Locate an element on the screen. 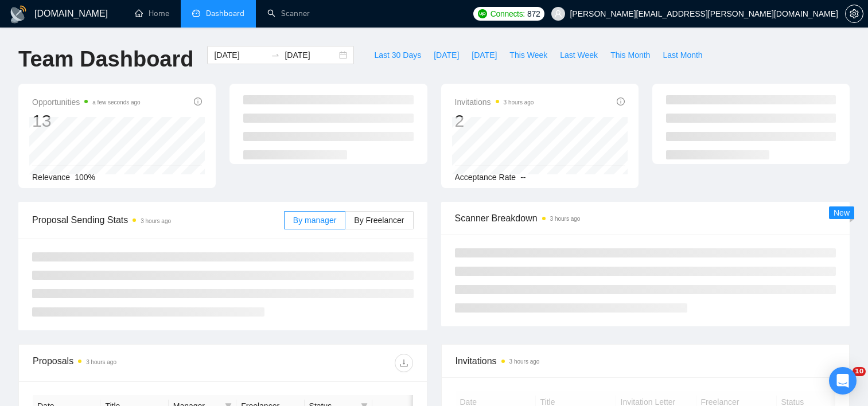 This screenshot has width=868, height=406. img: upwork-logo.png is located at coordinates (482, 14).